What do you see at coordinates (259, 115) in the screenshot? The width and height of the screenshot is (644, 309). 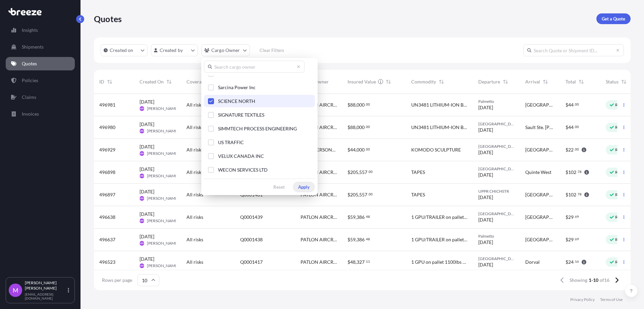 I see `button: SIGNATURE TEXTILES` at bounding box center [259, 115].